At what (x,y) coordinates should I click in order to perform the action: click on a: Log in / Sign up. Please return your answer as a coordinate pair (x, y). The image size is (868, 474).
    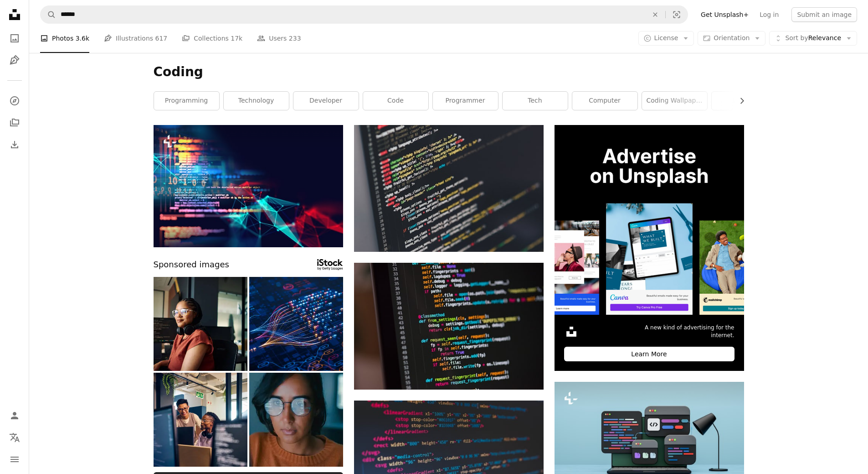
    Looking at the image, I should click on (14, 416).